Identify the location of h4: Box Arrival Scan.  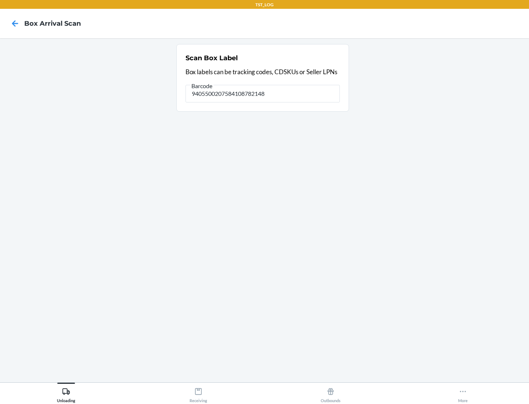
(53, 24).